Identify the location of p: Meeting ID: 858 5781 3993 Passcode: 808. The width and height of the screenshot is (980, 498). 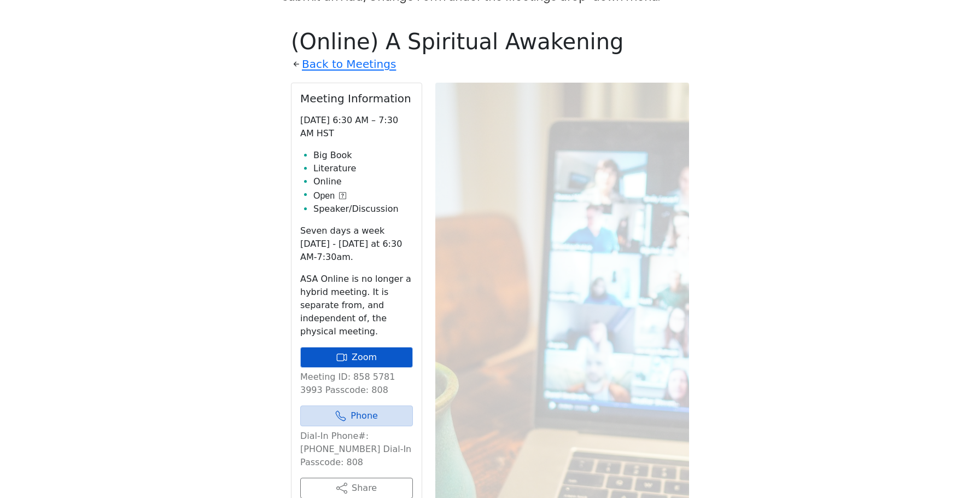
(356, 383).